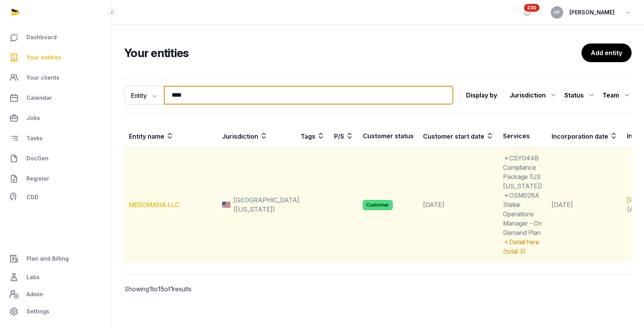 This screenshot has height=327, width=644. What do you see at coordinates (56, 294) in the screenshot?
I see `a: Admin` at bounding box center [56, 294].